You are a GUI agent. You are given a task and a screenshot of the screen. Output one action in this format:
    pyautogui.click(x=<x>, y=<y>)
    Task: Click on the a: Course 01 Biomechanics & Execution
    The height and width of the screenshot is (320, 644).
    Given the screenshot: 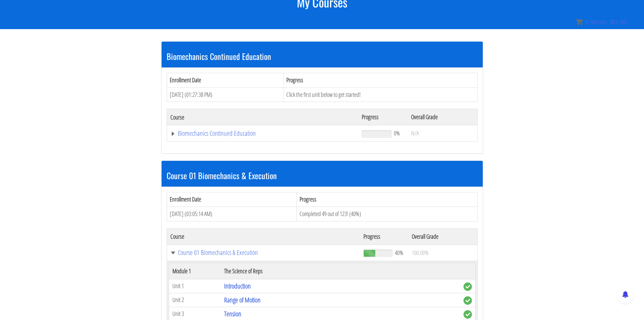 What is the action you would take?
    pyautogui.click(x=263, y=252)
    